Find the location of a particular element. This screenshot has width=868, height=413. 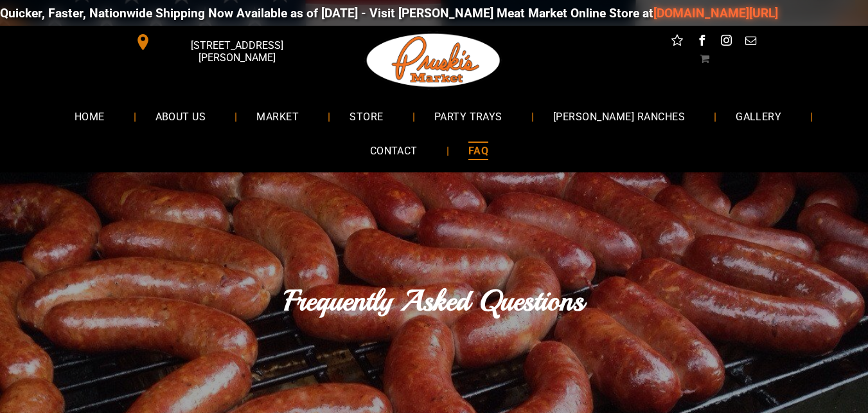

img: Pruski-s+Market+HQ+Logo2-1920w.png is located at coordinates (434, 60).